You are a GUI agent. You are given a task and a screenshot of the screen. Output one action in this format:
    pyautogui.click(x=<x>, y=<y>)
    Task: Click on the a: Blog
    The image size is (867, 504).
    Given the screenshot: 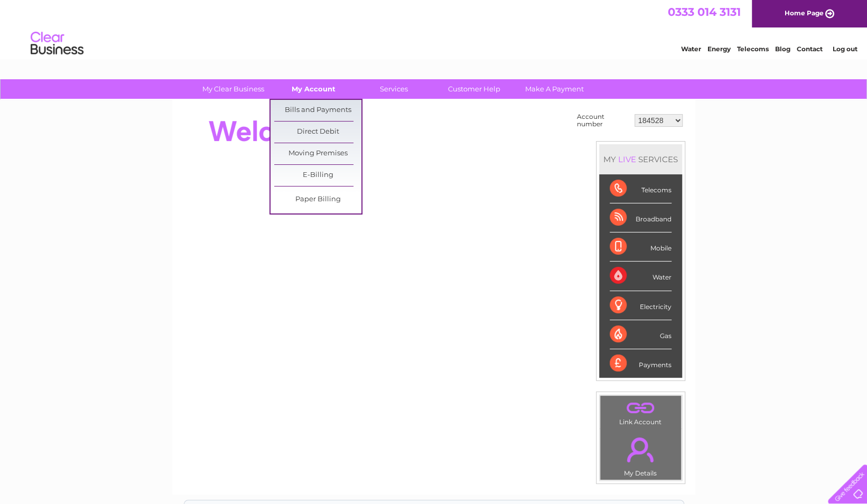 What is the action you would take?
    pyautogui.click(x=782, y=49)
    